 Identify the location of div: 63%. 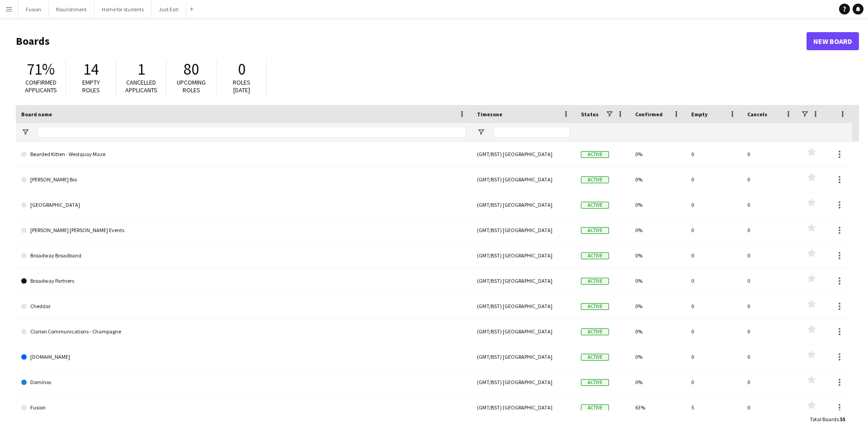
(658, 408).